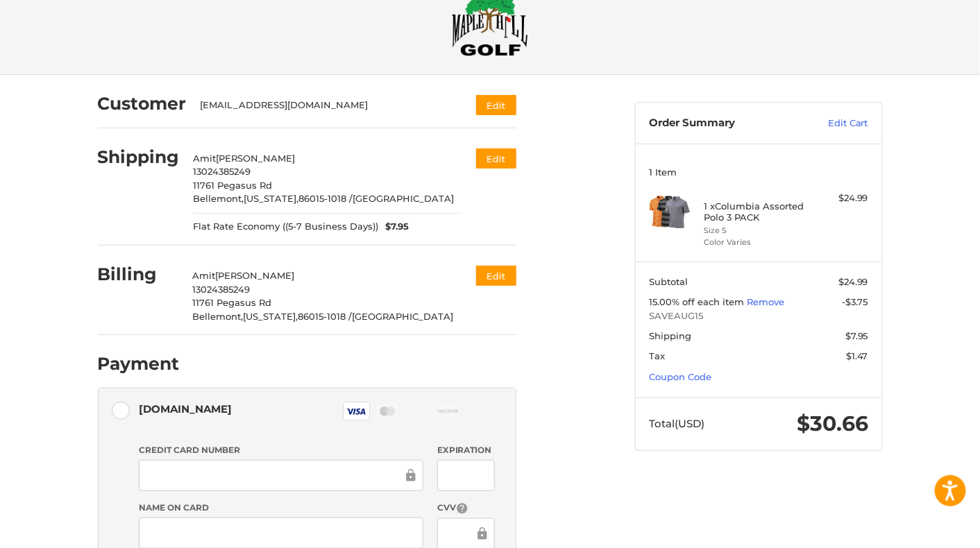 The width and height of the screenshot is (980, 548). I want to click on span: $24.99, so click(853, 282).